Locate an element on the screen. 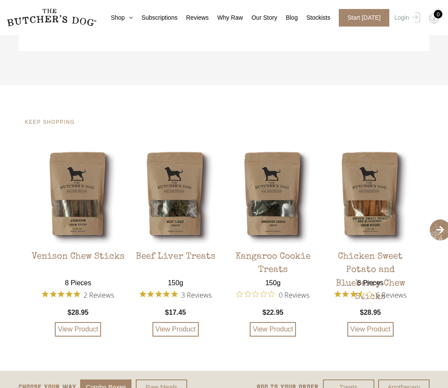  button: Rated 0 out of 5 stars from 0 reviews. Jump to reviews. is located at coordinates (273, 295).